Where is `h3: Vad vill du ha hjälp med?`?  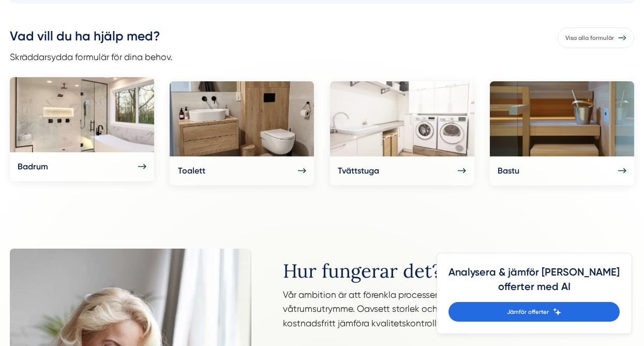 h3: Vad vill du ha hjälp med? is located at coordinates (91, 39).